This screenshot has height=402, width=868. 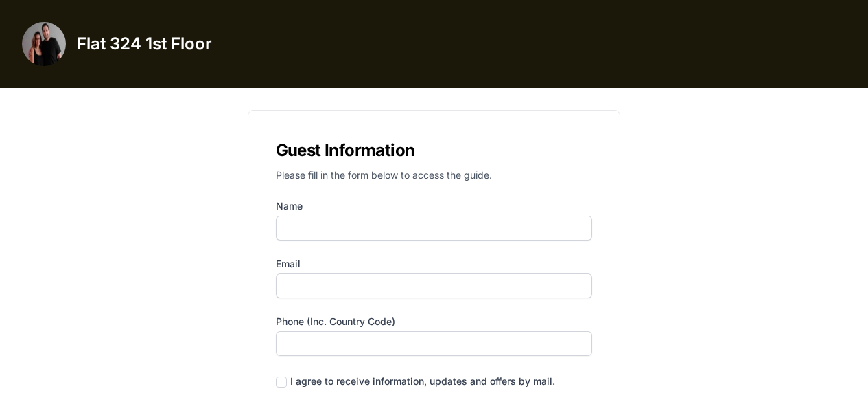 What do you see at coordinates (435, 178) in the screenshot?
I see `p: Please fill in the form below to access the guide.` at bounding box center [435, 178].